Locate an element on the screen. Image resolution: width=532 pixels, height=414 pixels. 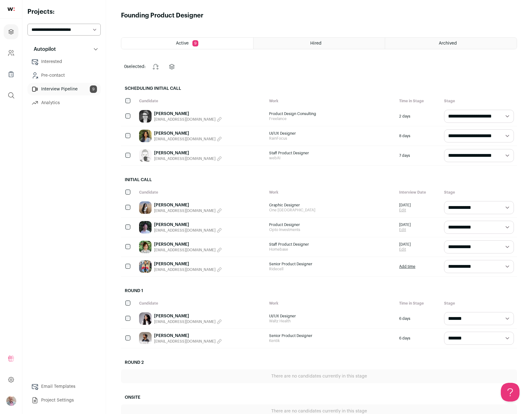
img: 3464b5f0d69d55cb19bb21c55f165d7d8c3bc2782721787bdfbdec8ca41e68bc.jpg is located at coordinates (145, 318).